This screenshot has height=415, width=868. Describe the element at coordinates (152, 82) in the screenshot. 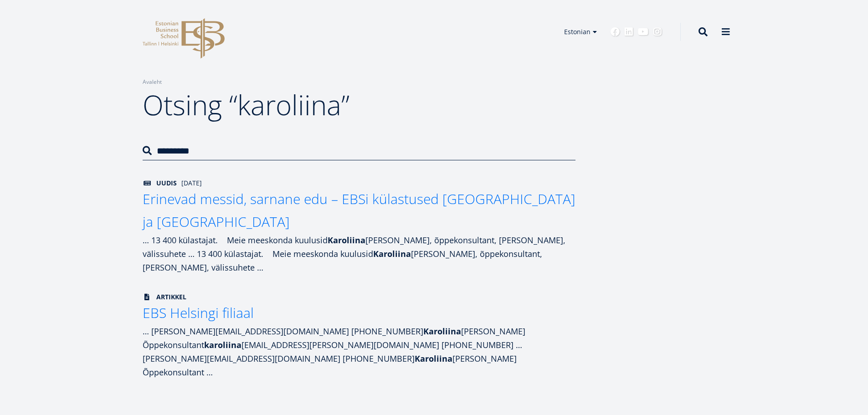

I see `a: Avaleht` at that location.